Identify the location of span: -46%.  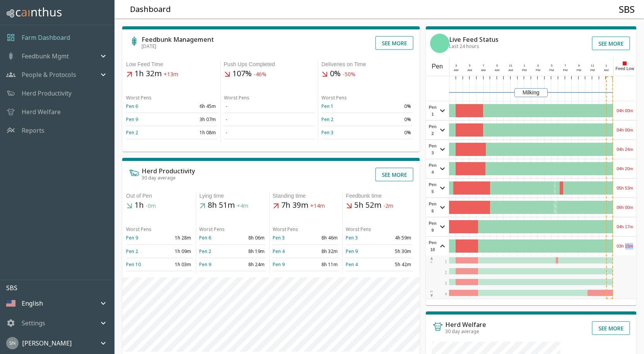
(260, 74).